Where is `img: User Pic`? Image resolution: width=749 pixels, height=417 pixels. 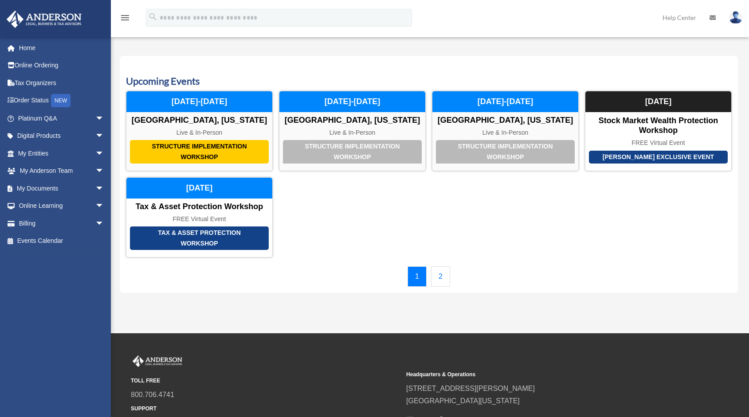
img: User Pic is located at coordinates (736, 17).